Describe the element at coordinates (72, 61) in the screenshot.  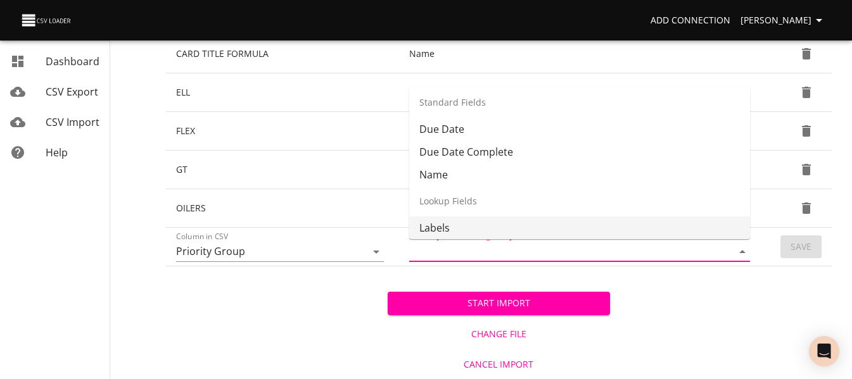
I see `span: Dashboard` at that location.